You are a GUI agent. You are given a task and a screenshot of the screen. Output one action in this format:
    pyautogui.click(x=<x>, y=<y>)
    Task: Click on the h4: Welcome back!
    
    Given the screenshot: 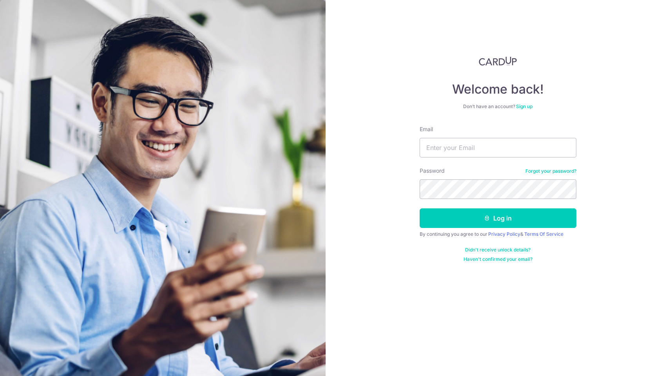 What is the action you would take?
    pyautogui.click(x=498, y=89)
    